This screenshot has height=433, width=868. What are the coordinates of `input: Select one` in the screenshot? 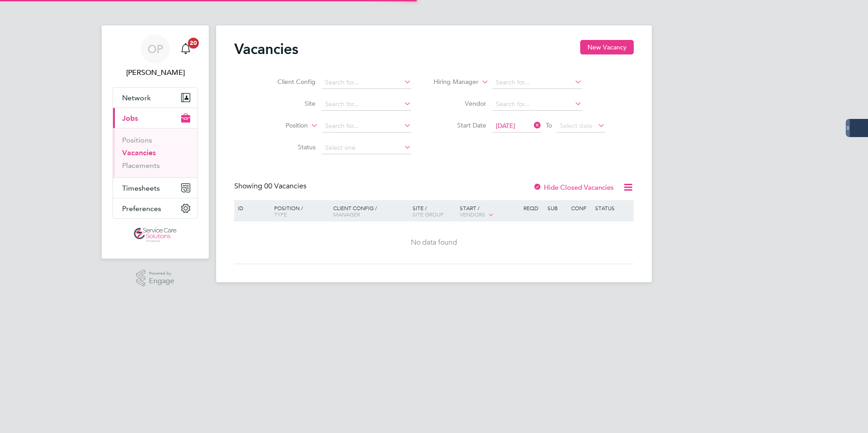 It's located at (366, 148).